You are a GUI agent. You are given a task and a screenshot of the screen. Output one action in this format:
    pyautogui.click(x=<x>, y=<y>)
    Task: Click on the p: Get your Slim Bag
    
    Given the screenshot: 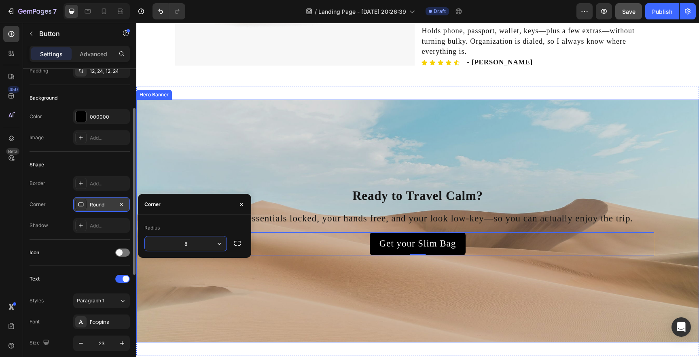 What is the action you would take?
    pyautogui.click(x=281, y=221)
    